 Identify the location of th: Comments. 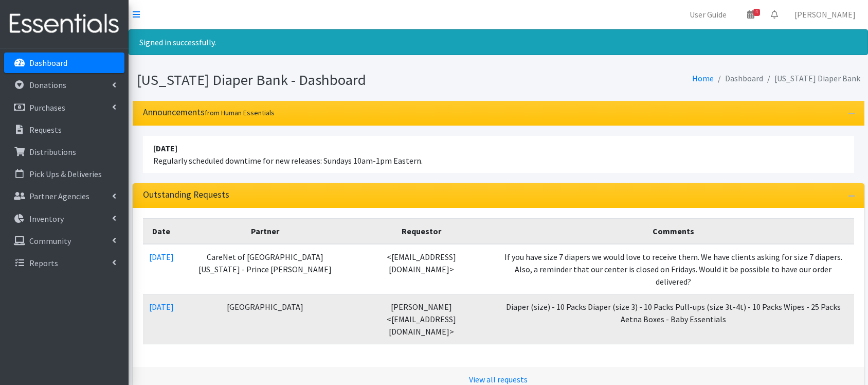
(672, 230).